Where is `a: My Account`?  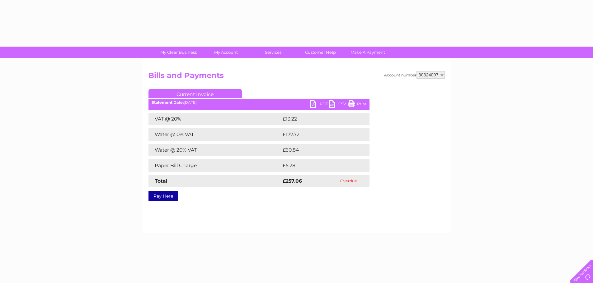
a: My Account is located at coordinates (226, 52).